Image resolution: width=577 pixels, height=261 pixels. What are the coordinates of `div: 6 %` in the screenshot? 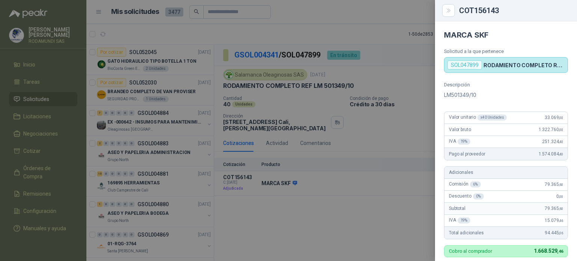 It's located at (475, 184).